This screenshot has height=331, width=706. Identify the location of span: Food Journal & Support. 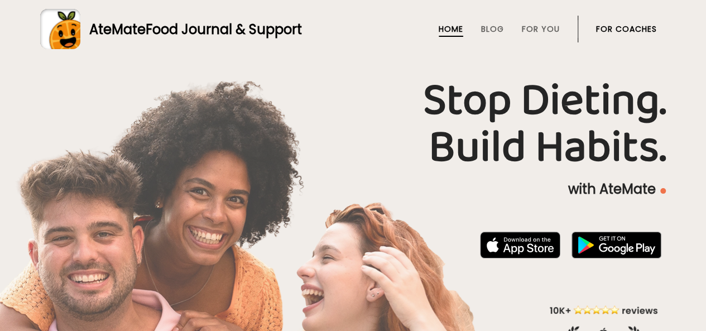
(224, 29).